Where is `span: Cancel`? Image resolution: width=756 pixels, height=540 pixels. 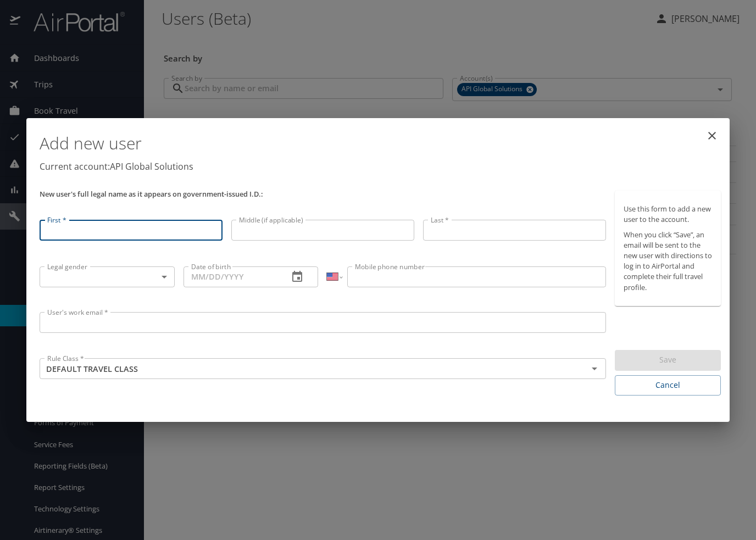 span: Cancel is located at coordinates (668, 385).